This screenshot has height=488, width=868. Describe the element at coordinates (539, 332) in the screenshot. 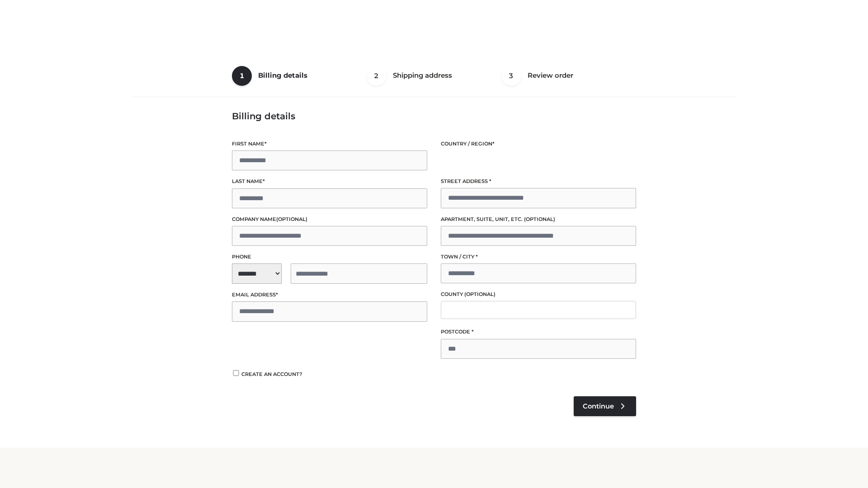

I see `label: Postcode` at that location.